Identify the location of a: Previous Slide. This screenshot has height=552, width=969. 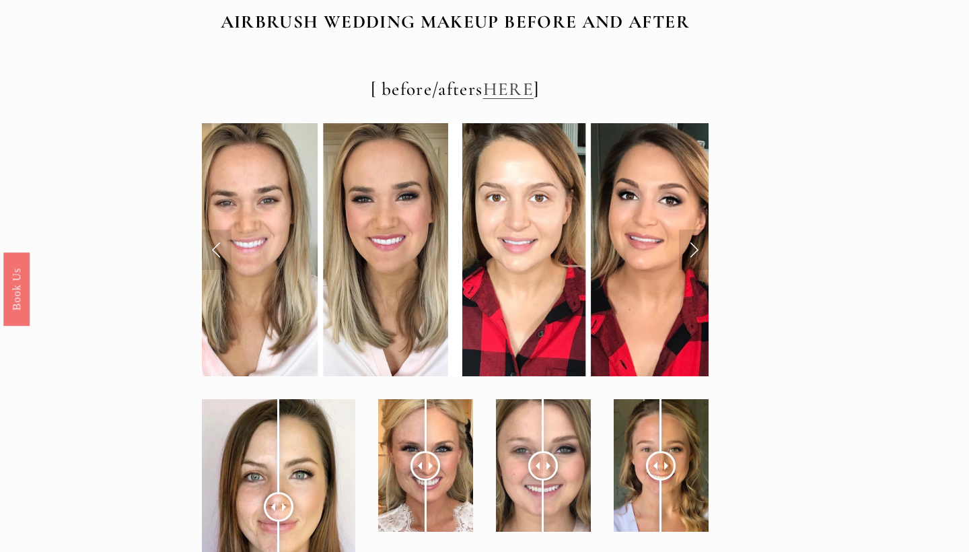
(217, 250).